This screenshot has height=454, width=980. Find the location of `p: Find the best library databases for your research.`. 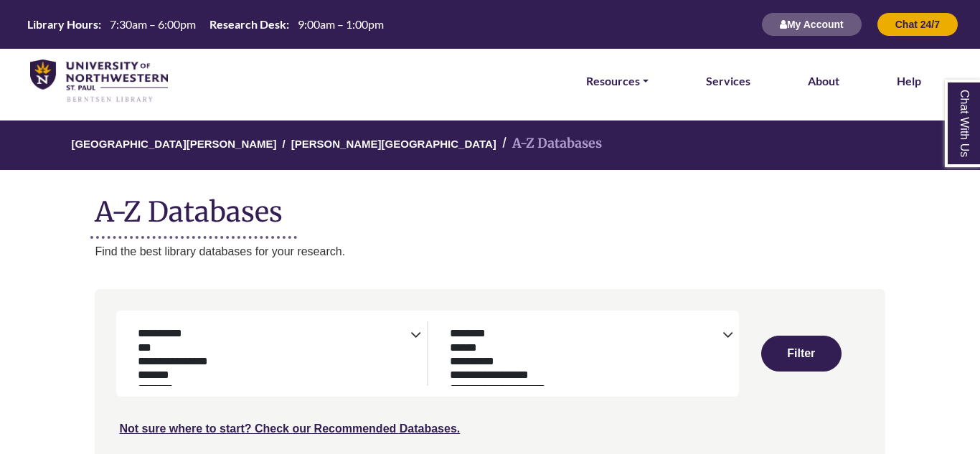

p: Find the best library databases for your research. is located at coordinates (489, 251).